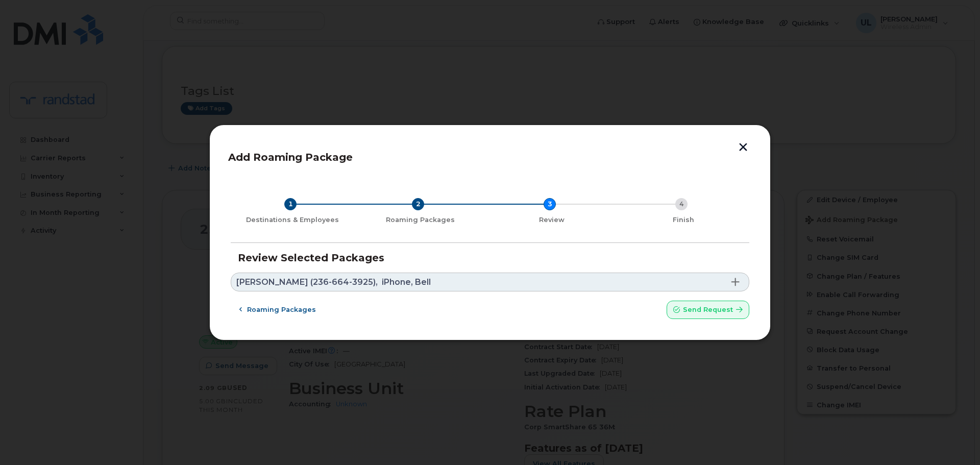 This screenshot has height=465, width=980. Describe the element at coordinates (683, 219) in the screenshot. I see `div: Finish` at that location.